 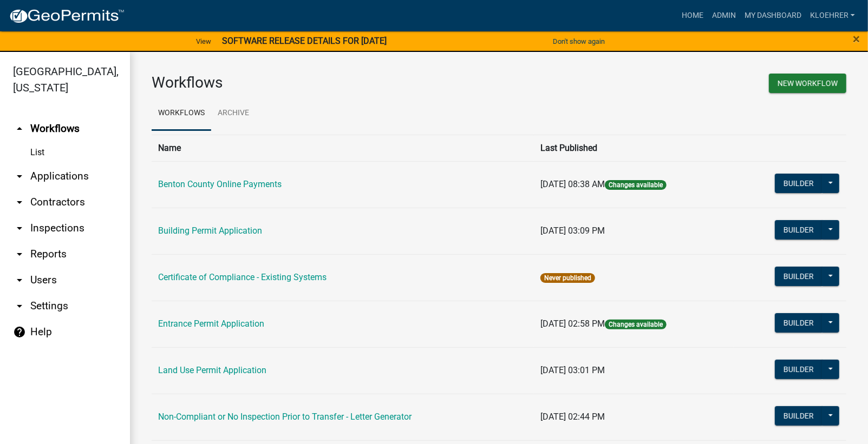 What do you see at coordinates (20, 332) in the screenshot?
I see `i: help` at bounding box center [20, 332].